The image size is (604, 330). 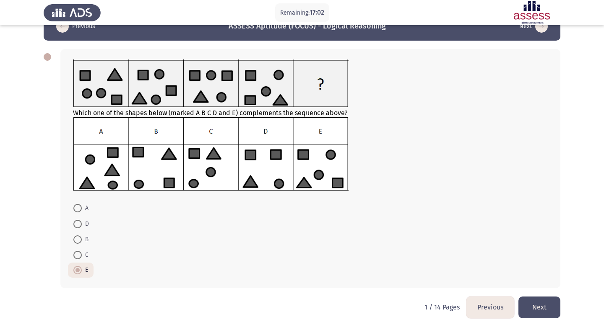 What do you see at coordinates (85, 240) in the screenshot?
I see `span: B` at bounding box center [85, 240].